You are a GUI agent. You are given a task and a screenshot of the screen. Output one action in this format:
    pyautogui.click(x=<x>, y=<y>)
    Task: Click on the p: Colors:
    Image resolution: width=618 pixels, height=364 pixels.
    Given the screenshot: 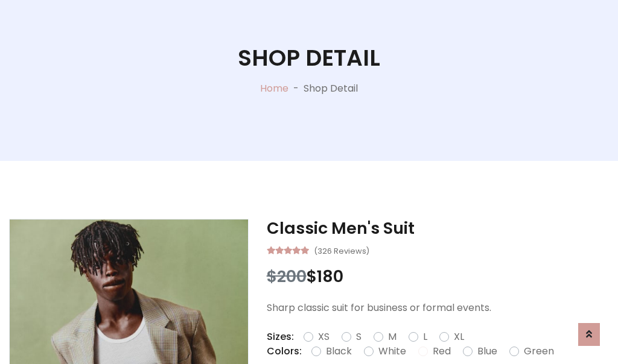 What is the action you would take?
    pyautogui.click(x=284, y=351)
    